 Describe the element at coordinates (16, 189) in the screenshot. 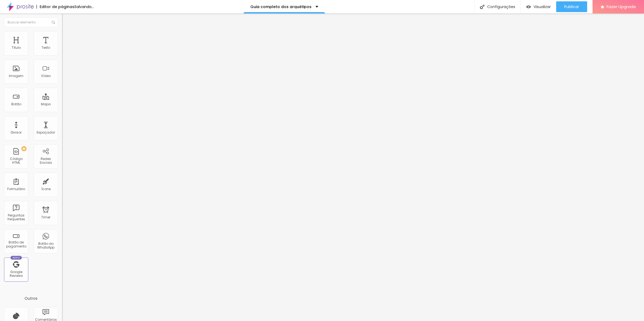

I see `div: Formulário` at that location.